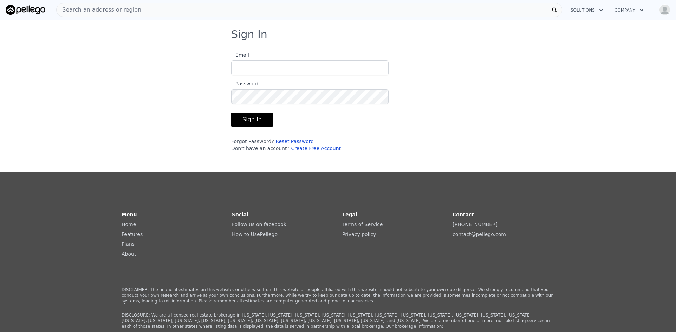  Describe the element at coordinates (310, 145) in the screenshot. I see `div: Forgot Password? Don't have an account?` at that location.